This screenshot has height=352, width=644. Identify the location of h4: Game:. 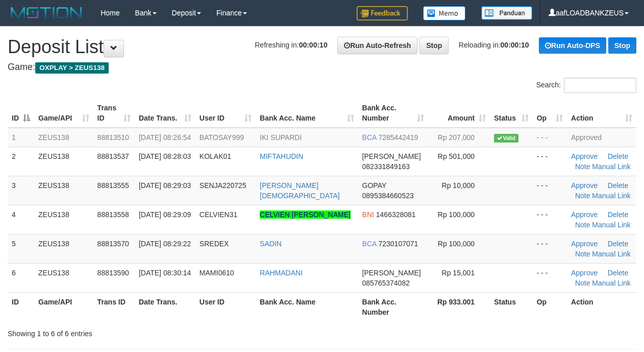
(322, 67).